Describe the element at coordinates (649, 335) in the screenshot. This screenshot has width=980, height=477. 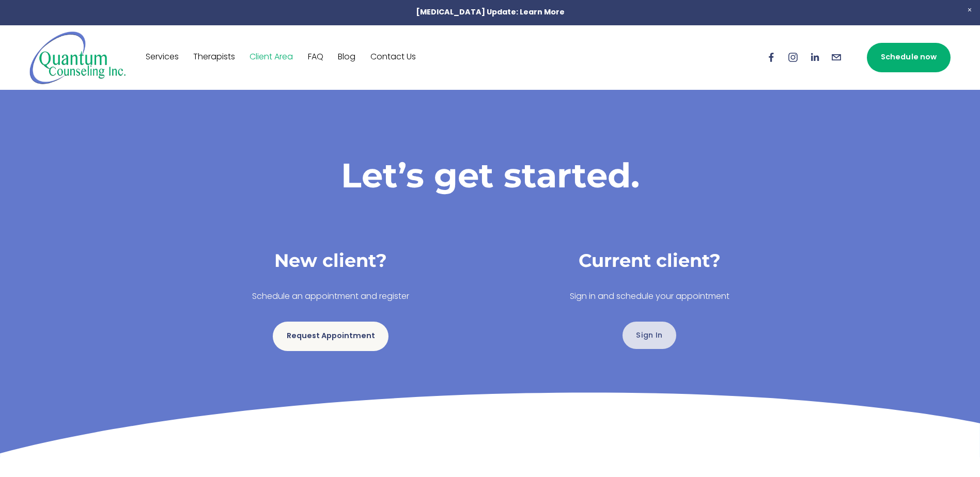
I see `a: Sign In` at that location.